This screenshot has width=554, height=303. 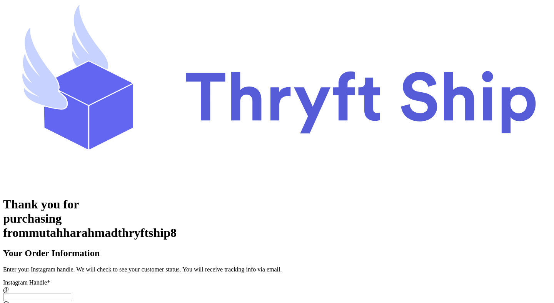 I want to click on p: Enter your Instagram handle. We will check to see your customer status. You will receive tracking..., so click(x=277, y=270).